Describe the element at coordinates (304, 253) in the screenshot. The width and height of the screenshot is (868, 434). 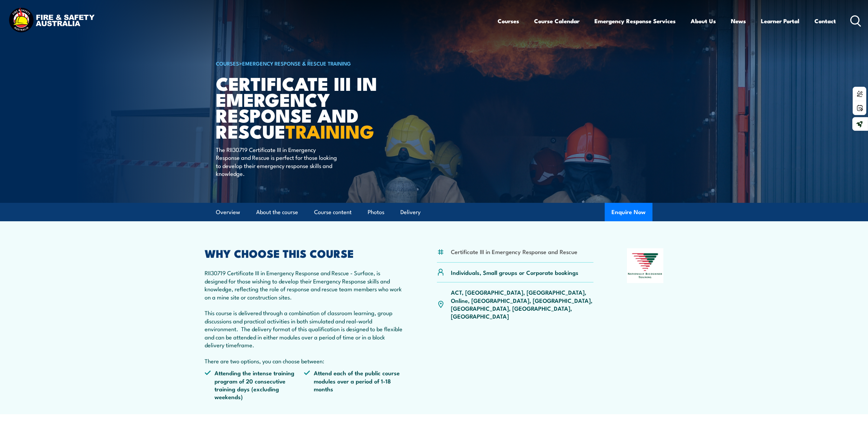
I see `h2: WHY CHOOSE THIS COURSE` at that location.